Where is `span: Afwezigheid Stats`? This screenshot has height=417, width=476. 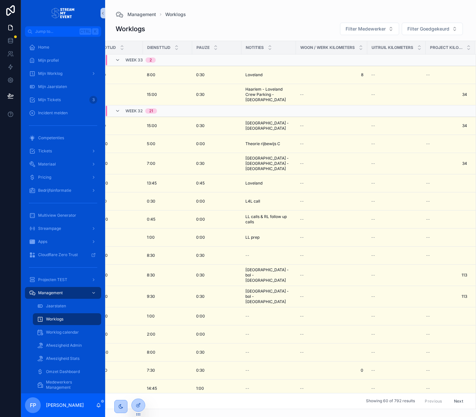
span: Afwezigheid Stats is located at coordinates (63, 359).